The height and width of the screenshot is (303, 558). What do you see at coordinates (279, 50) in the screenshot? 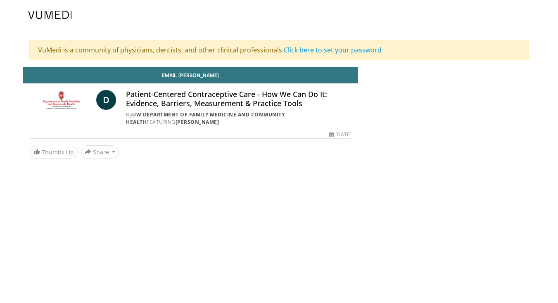
I see `div: VuMedi is a community of physicians, dentists, and other clinical professionals.` at bounding box center [279, 50].